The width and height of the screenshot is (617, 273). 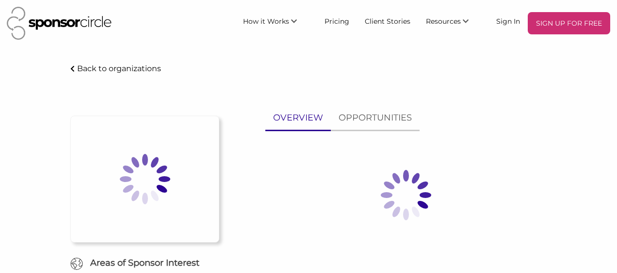 I want to click on span: Resources, so click(x=443, y=21).